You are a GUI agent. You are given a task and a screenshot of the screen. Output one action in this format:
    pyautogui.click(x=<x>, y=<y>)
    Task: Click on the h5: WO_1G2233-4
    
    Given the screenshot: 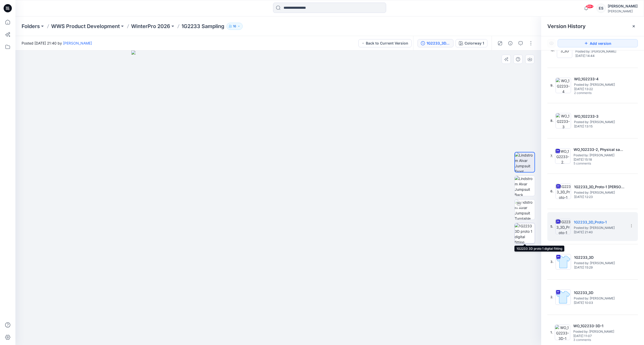 What is the action you would take?
    pyautogui.click(x=600, y=79)
    